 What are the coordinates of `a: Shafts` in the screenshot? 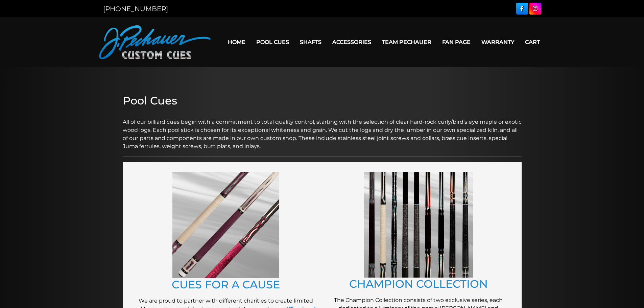 It's located at (311, 42).